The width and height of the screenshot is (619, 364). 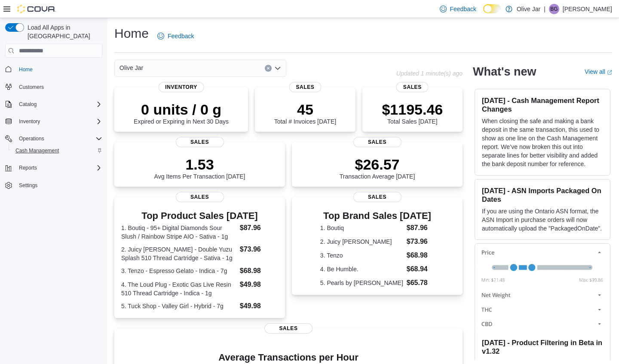 What do you see at coordinates (200, 164) in the screenshot?
I see `p: 1.53` at bounding box center [200, 164].